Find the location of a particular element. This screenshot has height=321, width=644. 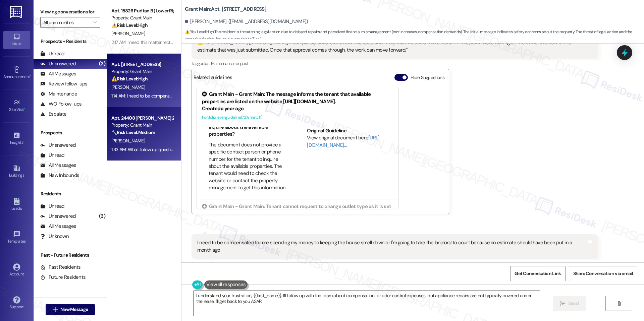

button: New Message is located at coordinates (71, 309).